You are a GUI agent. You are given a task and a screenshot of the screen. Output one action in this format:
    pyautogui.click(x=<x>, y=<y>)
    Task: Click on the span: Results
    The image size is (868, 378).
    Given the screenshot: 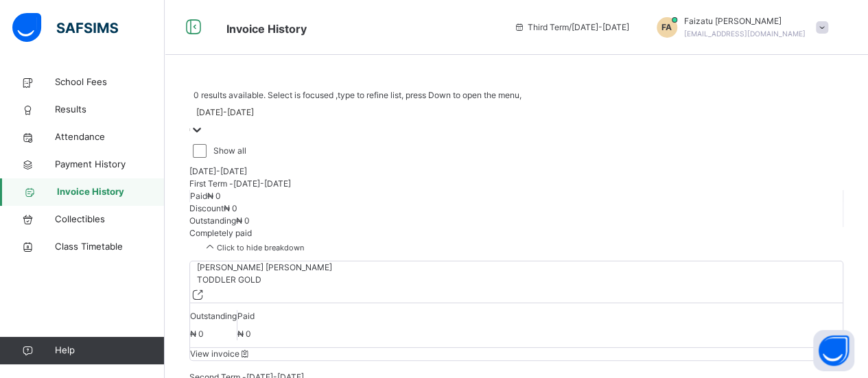 What is the action you would take?
    pyautogui.click(x=110, y=110)
    